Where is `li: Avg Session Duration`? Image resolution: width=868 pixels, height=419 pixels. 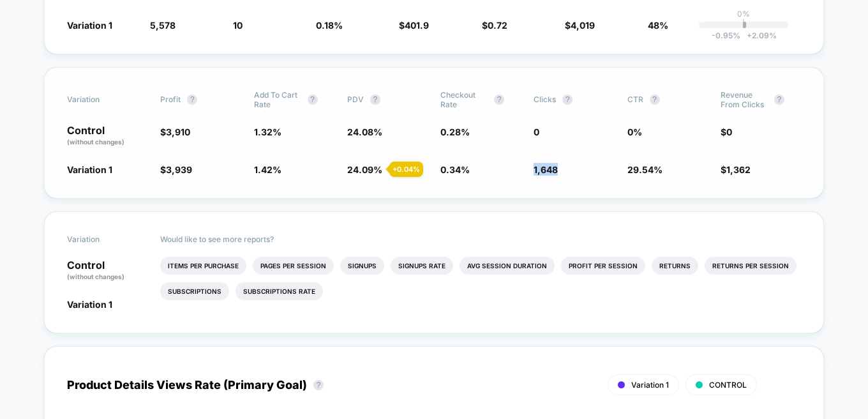 li: Avg Session Duration is located at coordinates (507, 266).